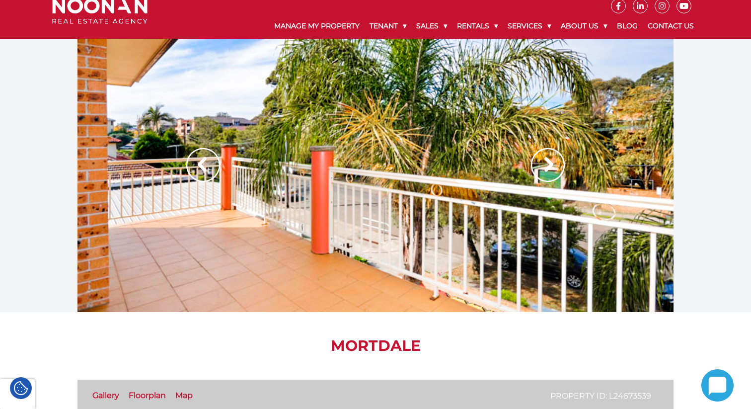  Describe the element at coordinates (106, 395) in the screenshot. I see `a: Gallery` at that location.